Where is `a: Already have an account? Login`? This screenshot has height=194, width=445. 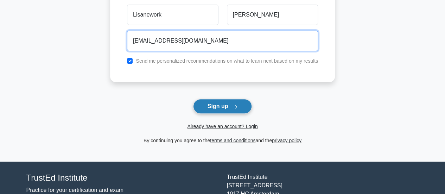 a: Already have an account? Login is located at coordinates (222, 126).